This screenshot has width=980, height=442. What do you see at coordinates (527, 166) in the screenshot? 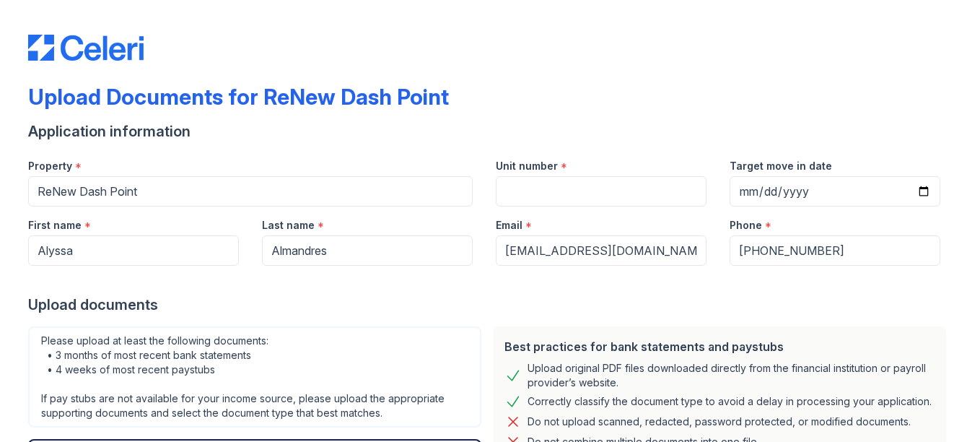
I see `label: Unit number` at bounding box center [527, 166].